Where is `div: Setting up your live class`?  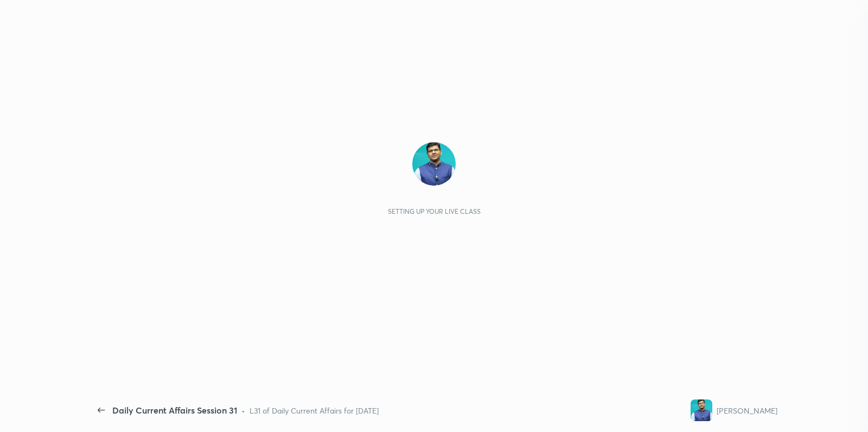 div: Setting up your live class is located at coordinates (434, 212).